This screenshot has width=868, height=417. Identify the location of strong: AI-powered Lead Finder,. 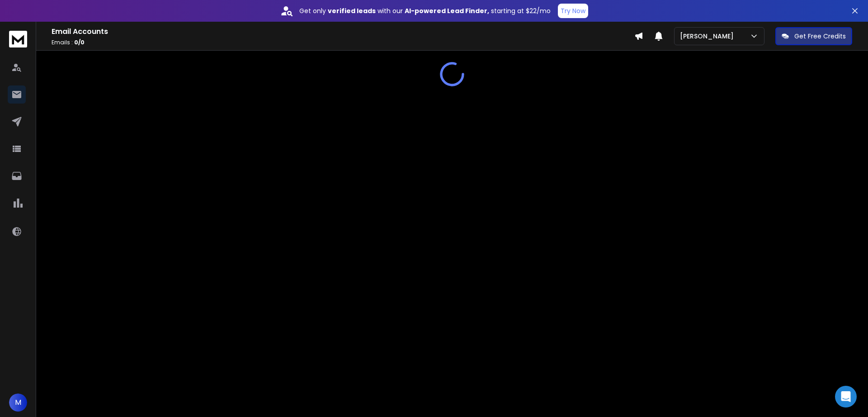
(447, 11).